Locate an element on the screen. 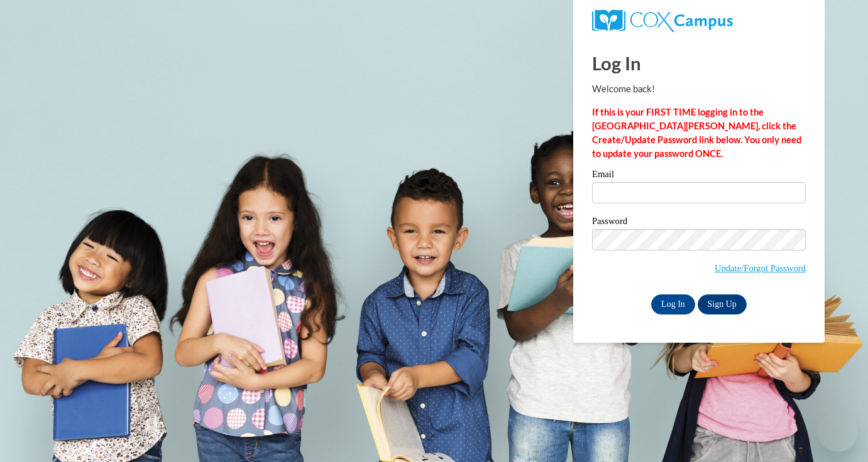 This screenshot has width=868, height=462. input: Log In is located at coordinates (673, 304).